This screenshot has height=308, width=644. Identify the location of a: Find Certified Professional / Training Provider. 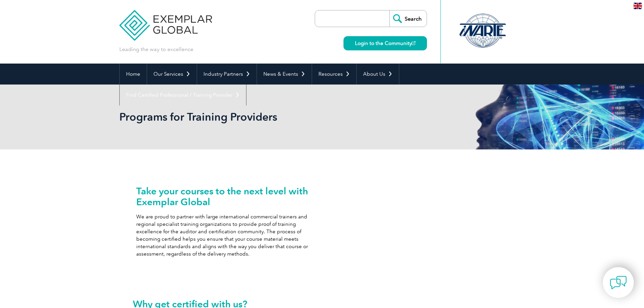
(183, 95).